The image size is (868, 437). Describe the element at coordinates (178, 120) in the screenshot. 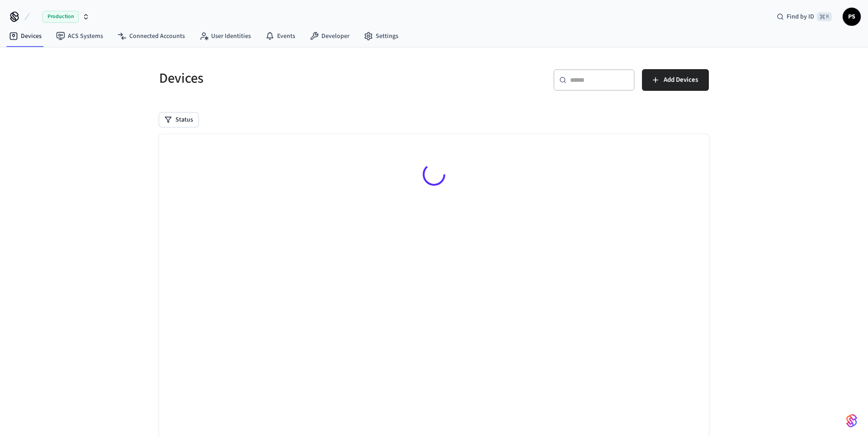

I see `button: Status` at that location.